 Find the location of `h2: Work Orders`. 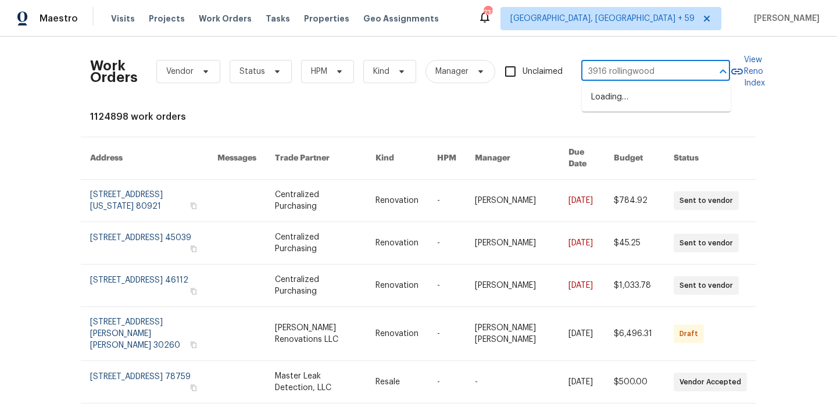

h2: Work Orders is located at coordinates (114, 71).